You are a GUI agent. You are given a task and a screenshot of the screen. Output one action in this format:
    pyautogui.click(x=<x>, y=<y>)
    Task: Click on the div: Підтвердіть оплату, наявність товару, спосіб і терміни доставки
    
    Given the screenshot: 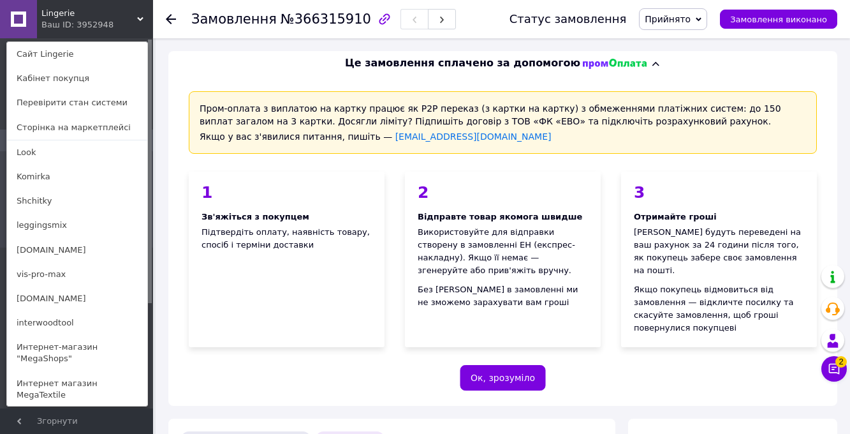 What is the action you would take?
    pyautogui.click(x=286, y=259)
    